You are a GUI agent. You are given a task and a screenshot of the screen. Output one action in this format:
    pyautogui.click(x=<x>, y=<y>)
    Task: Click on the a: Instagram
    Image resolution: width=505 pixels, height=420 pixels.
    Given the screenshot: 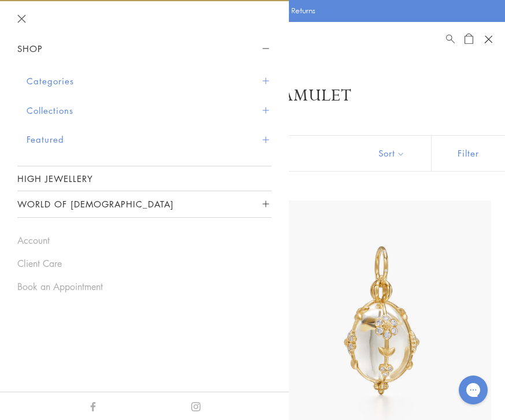 What is the action you would take?
    pyautogui.click(x=196, y=406)
    